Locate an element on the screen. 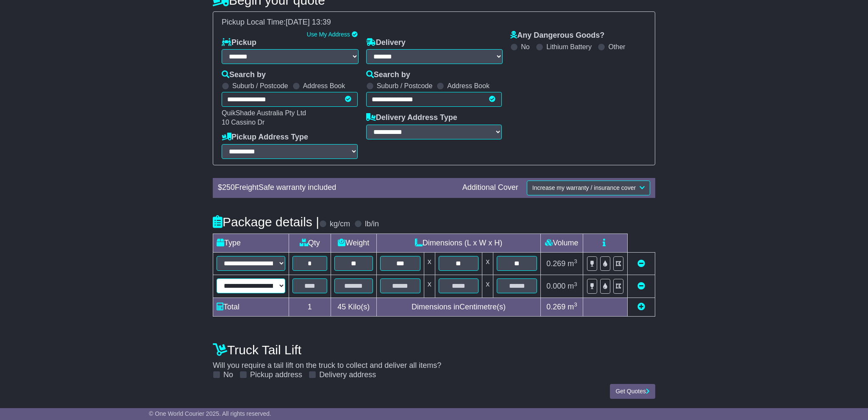  button: Increase my warranty / insurance cover is located at coordinates (589, 188).